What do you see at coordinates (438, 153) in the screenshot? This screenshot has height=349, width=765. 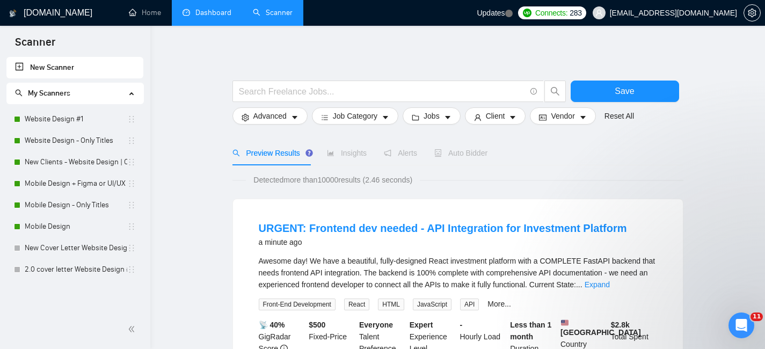 I see `span: robot` at bounding box center [438, 153].